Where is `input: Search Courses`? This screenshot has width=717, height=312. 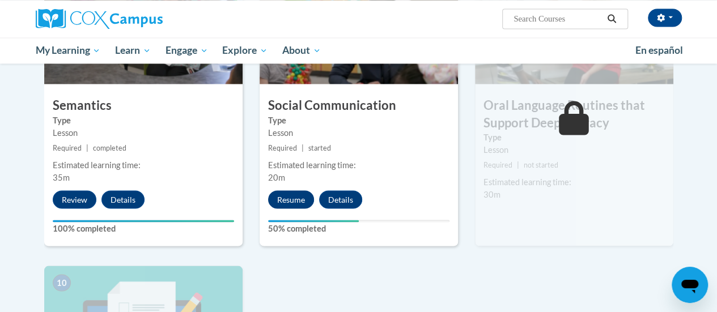 input: Search Courses is located at coordinates (558, 19).